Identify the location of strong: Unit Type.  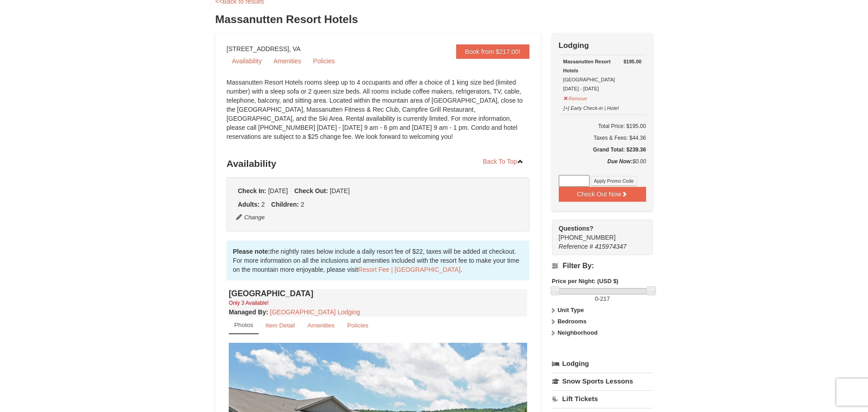
(571, 310).